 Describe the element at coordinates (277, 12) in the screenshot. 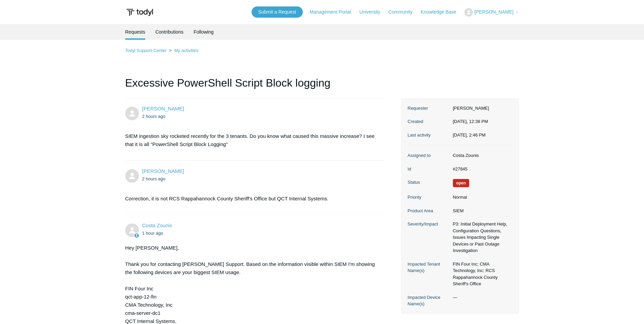

I see `a: Submit a Request` at that location.